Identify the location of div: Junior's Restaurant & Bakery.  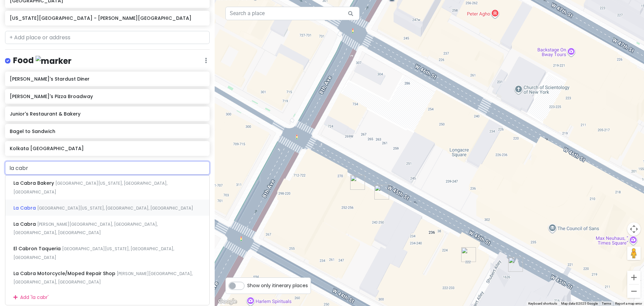
(516, 264).